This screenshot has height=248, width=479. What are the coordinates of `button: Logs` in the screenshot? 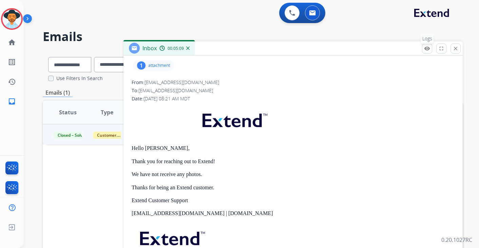 It's located at (427, 49).